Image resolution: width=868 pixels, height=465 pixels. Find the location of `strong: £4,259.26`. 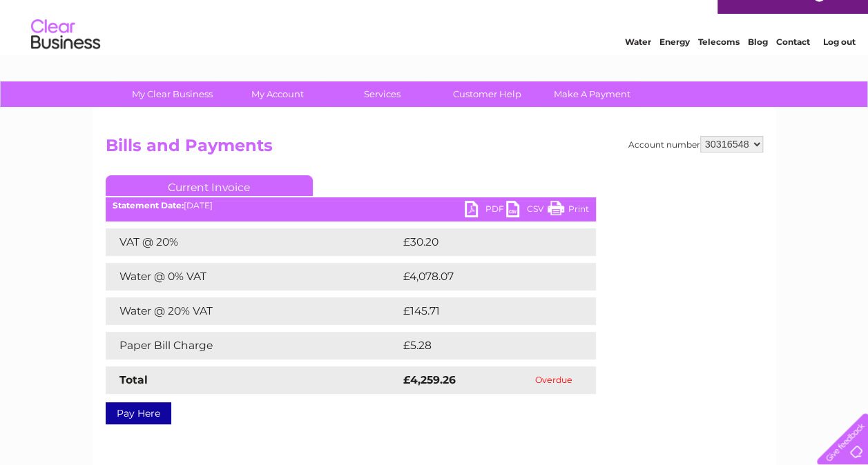

strong: £4,259.26 is located at coordinates (429, 379).